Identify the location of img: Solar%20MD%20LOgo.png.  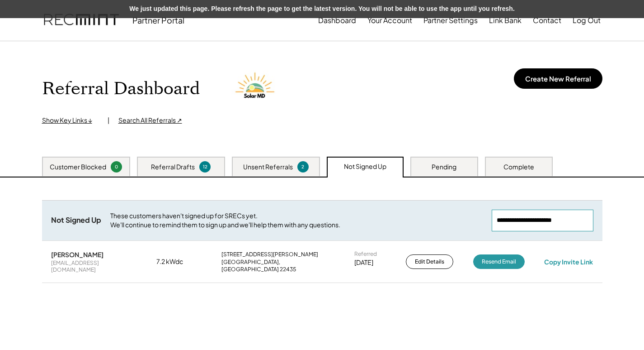
(256, 89).